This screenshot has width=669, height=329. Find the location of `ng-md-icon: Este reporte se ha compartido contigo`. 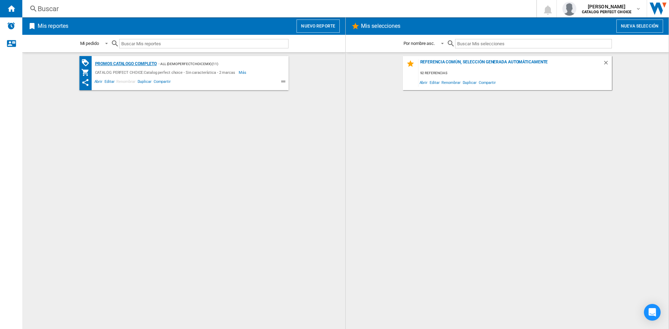

ng-md-icon: Este reporte se ha compartido contigo is located at coordinates (85, 83).